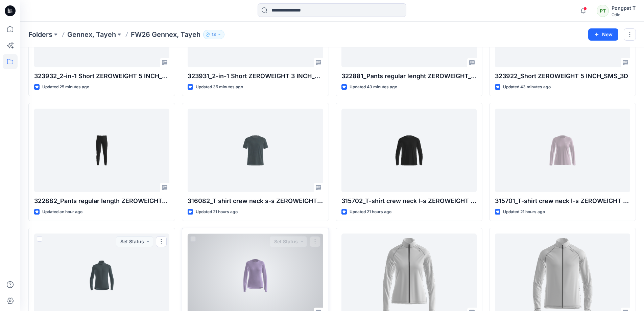 The height and width of the screenshot is (311, 644). What do you see at coordinates (92, 34) in the screenshot?
I see `a: Gennex, Tayeh` at bounding box center [92, 34].